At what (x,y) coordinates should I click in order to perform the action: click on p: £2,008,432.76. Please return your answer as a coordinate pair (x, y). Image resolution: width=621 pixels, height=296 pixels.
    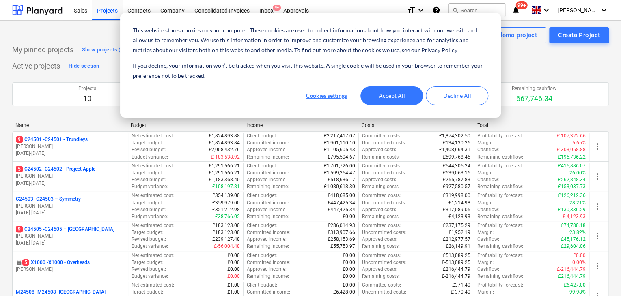
    Looking at the image, I should click on (224, 150).